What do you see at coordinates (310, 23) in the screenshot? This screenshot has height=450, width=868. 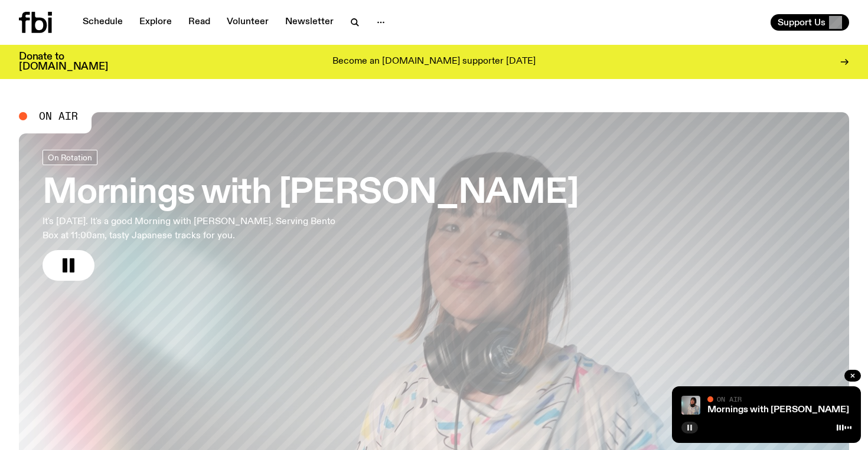 I see `a: Newsletter` at bounding box center [310, 23].